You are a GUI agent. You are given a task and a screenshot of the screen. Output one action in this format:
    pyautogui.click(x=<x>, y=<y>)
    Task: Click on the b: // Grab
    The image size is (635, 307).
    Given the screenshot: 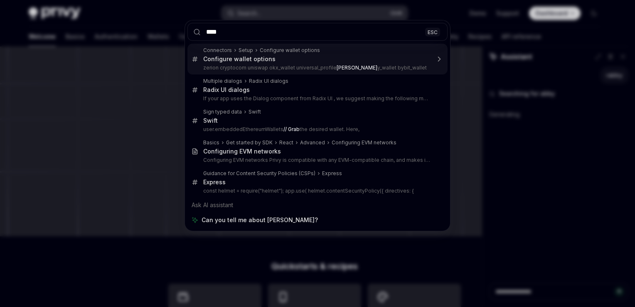 What is the action you would take?
    pyautogui.click(x=291, y=129)
    